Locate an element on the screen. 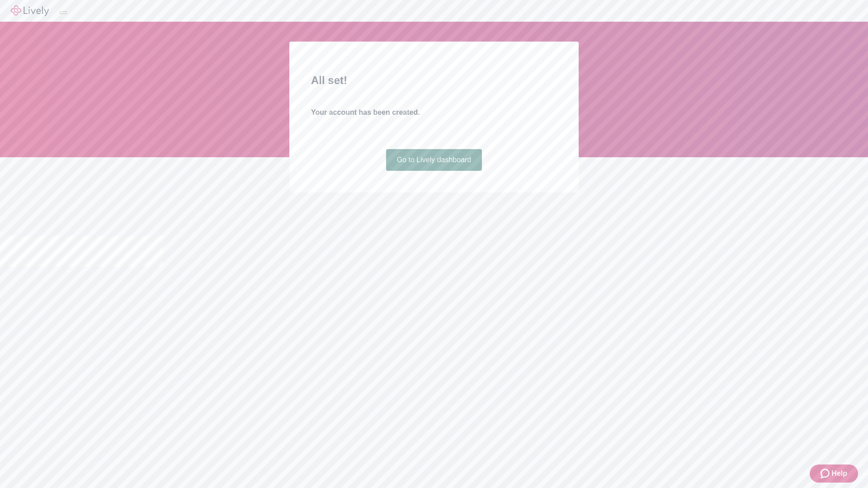 This screenshot has height=488, width=868. button: Zendesk support iconHelp is located at coordinates (834, 473).